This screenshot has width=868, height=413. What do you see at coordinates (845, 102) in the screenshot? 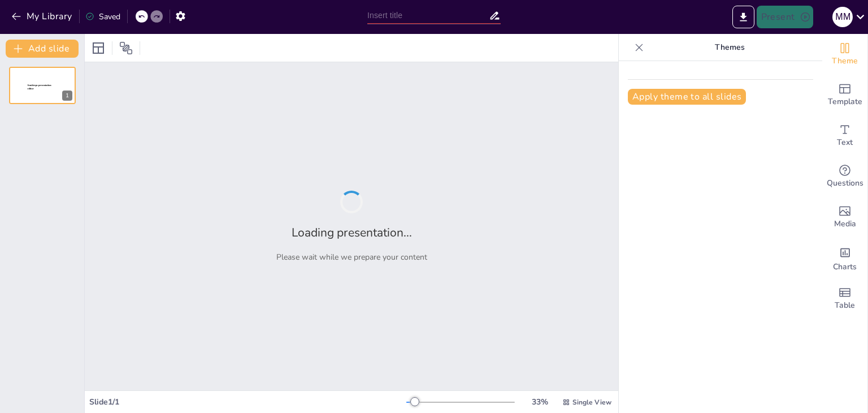
I see `span: Template` at bounding box center [845, 102].